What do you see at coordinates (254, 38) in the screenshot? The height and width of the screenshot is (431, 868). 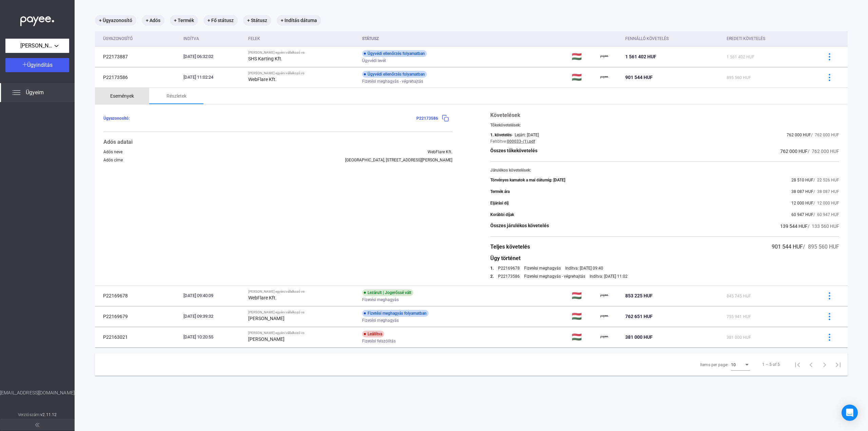 I see `div: Felek` at bounding box center [254, 38].